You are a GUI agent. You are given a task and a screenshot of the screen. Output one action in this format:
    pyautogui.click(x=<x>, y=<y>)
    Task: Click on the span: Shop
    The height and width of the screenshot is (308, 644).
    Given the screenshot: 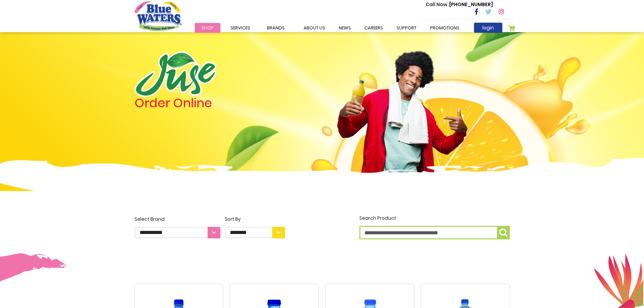 What is the action you would take?
    pyautogui.click(x=208, y=28)
    